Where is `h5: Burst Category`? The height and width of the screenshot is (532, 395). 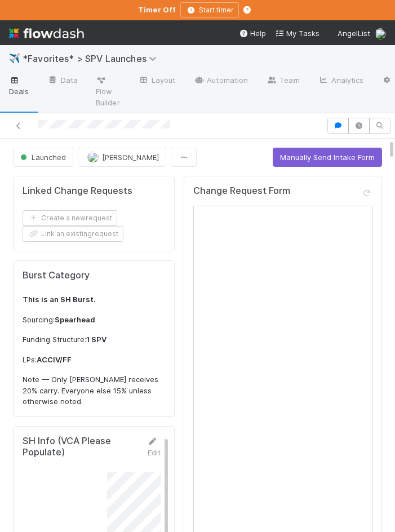 h5: Burst Category is located at coordinates (93, 275).